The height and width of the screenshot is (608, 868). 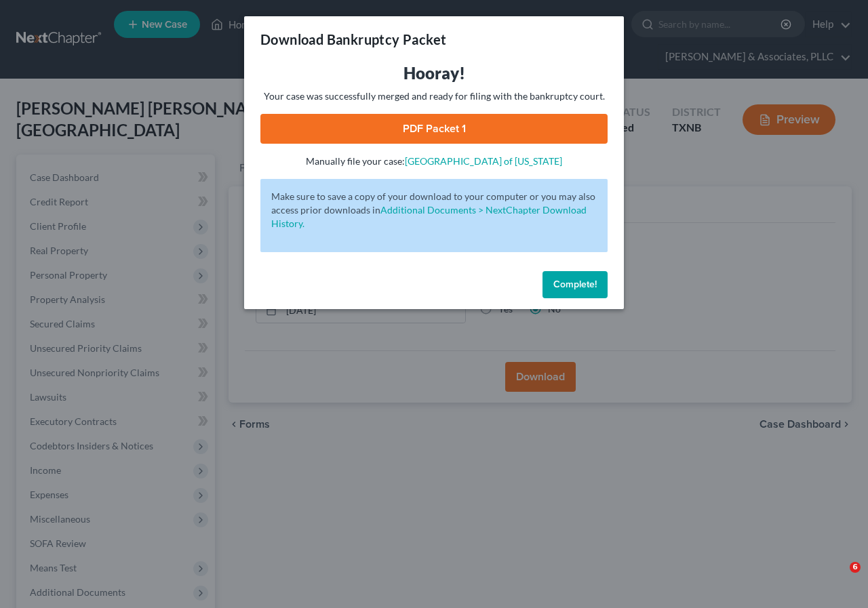 What do you see at coordinates (434, 129) in the screenshot?
I see `a: PDF Packet 1` at bounding box center [434, 129].